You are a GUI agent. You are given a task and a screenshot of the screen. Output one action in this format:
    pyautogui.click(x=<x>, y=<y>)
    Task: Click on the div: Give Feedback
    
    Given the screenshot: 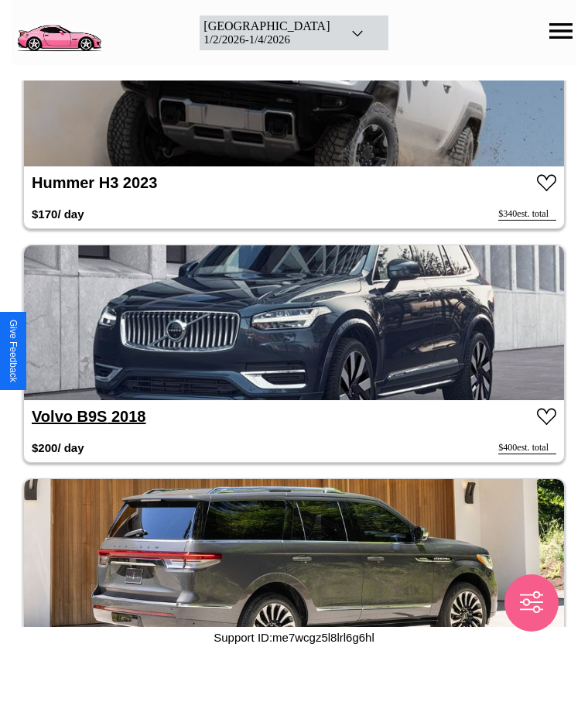 What is the action you would take?
    pyautogui.click(x=13, y=351)
    